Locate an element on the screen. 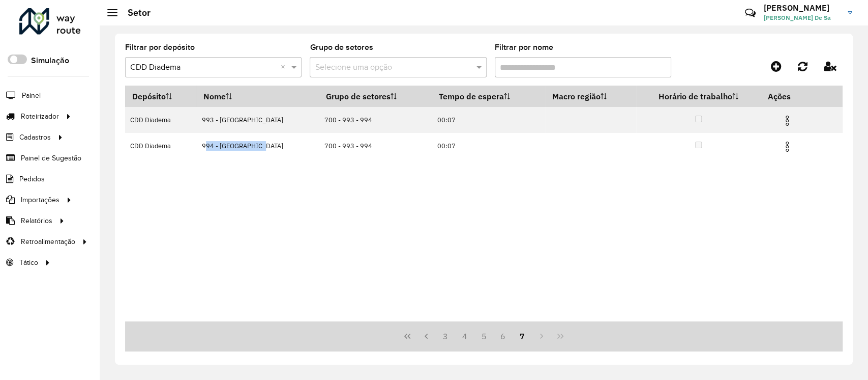 The image size is (868, 380). th: Grupo de setores is located at coordinates (376, 96).